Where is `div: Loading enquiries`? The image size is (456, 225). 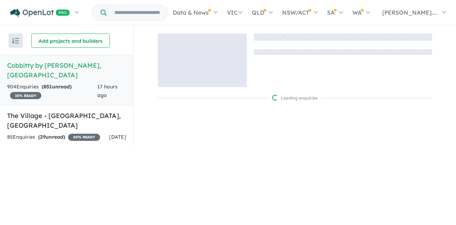 div: Loading enquiries is located at coordinates (295, 98).